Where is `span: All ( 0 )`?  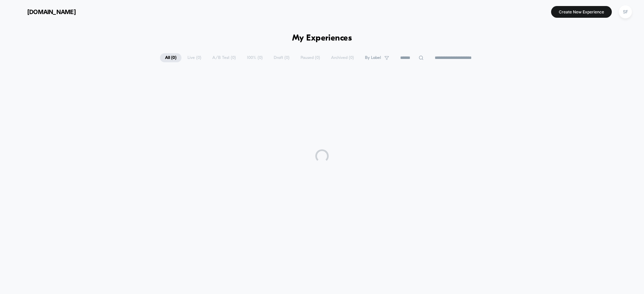 span: All ( 0 ) is located at coordinates (171, 57).